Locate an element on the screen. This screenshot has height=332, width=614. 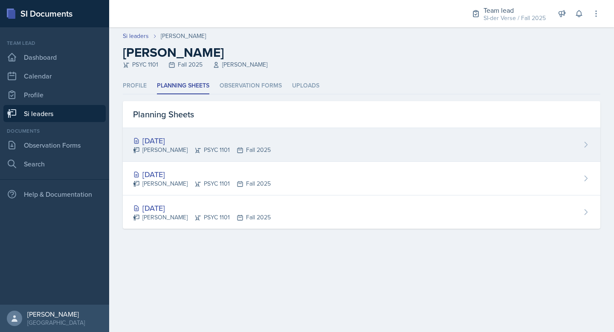
li: Profile is located at coordinates (135, 86).